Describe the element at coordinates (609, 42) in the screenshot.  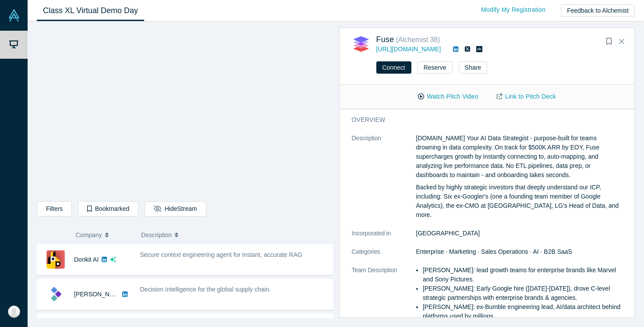
I see `button: Bookmark` at that location.